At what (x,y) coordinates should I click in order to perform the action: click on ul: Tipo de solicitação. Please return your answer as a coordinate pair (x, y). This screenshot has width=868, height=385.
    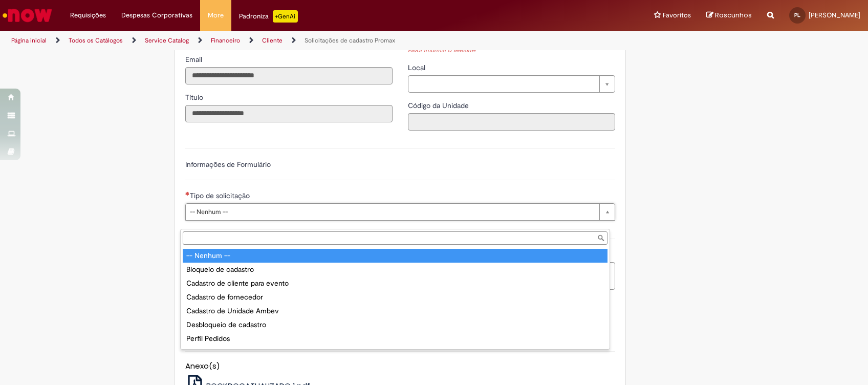
    Looking at the image, I should click on (395, 297).